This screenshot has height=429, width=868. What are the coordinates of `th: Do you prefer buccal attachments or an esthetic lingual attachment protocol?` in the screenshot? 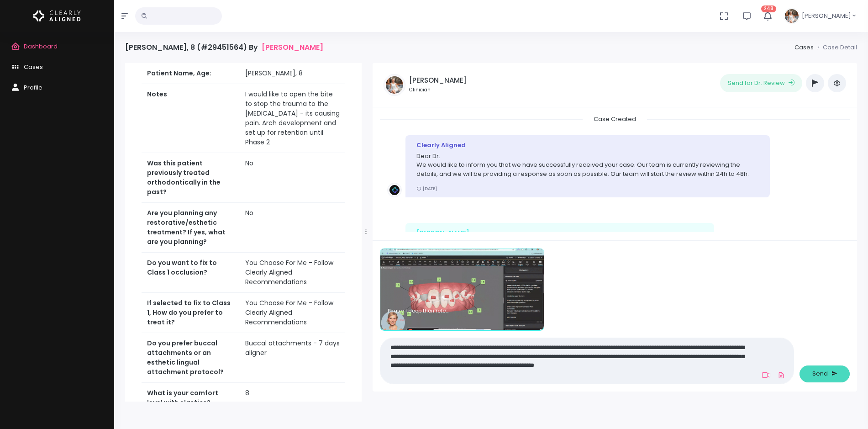 It's located at (190, 358).